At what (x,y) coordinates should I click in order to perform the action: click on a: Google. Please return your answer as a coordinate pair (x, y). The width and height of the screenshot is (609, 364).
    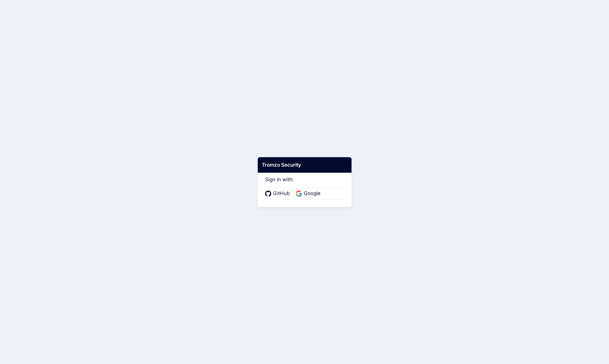
    Looking at the image, I should click on (309, 193).